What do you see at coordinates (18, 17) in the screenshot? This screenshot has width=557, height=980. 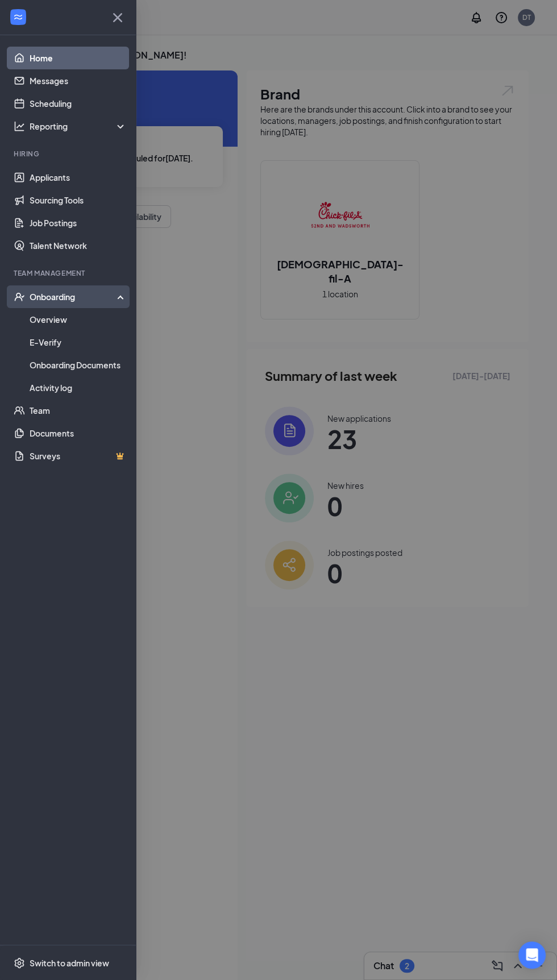 I see `svg: WorkstreamLogo` at bounding box center [18, 17].